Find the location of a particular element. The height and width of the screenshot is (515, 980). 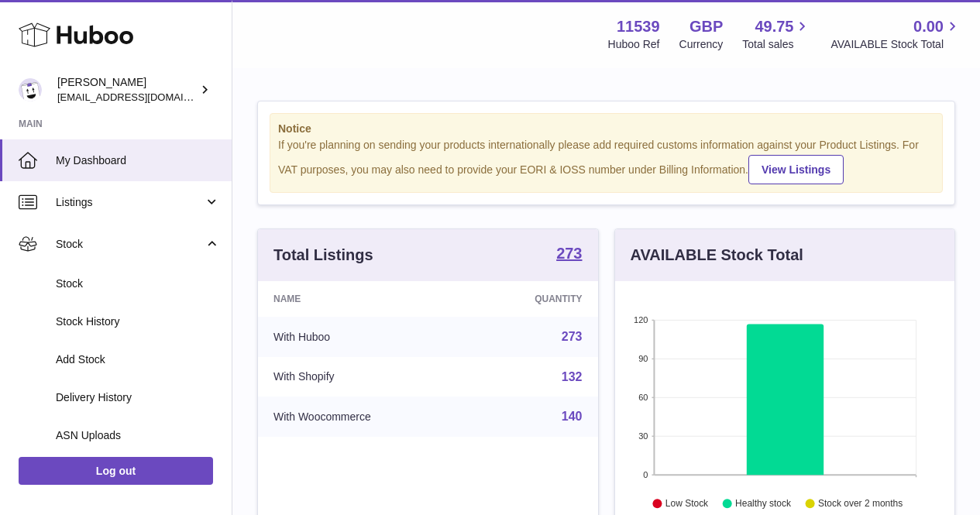

strong: 11539 is located at coordinates (638, 27).